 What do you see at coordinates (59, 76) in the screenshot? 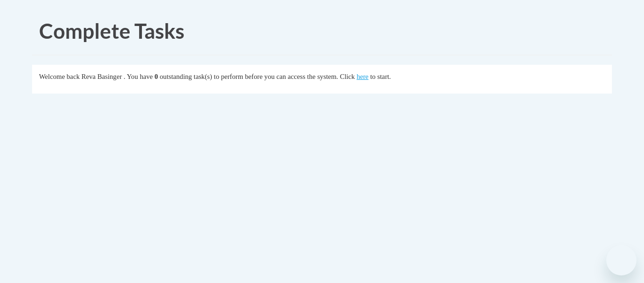
I see `span: Welcome back` at bounding box center [59, 76].